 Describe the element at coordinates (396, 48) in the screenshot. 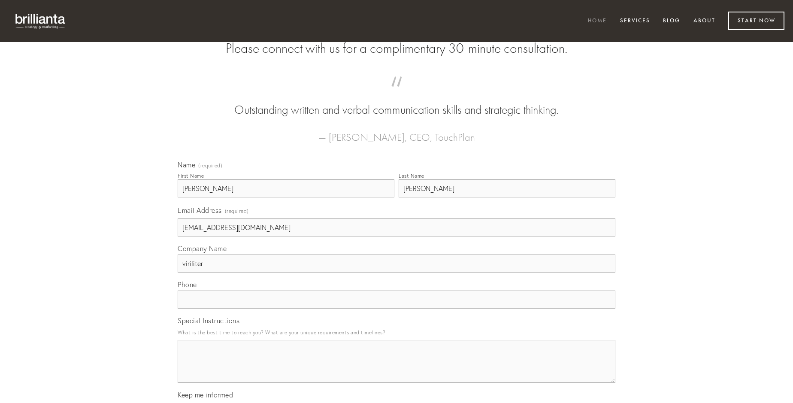

I see `h2: Please connect with us for a complimentary 30-minute consultation.` at that location.